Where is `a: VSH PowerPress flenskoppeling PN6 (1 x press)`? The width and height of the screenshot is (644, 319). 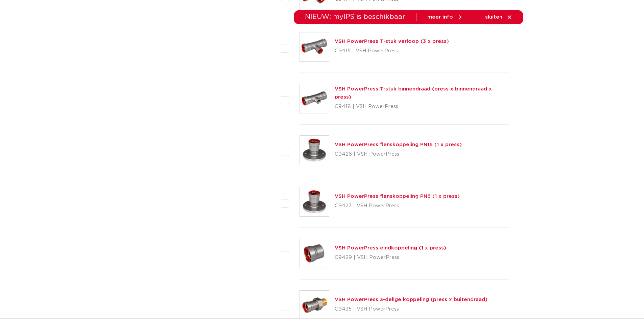
a: VSH PowerPress flenskoppeling PN6 (1 x press) is located at coordinates (397, 196).